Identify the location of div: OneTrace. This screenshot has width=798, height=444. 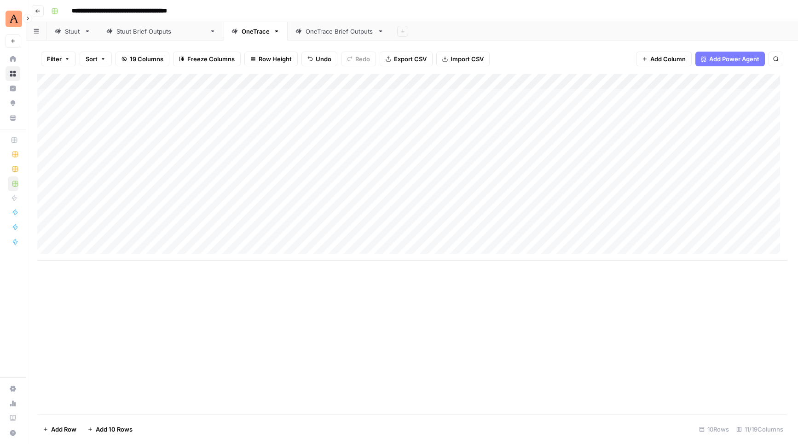
(256, 31).